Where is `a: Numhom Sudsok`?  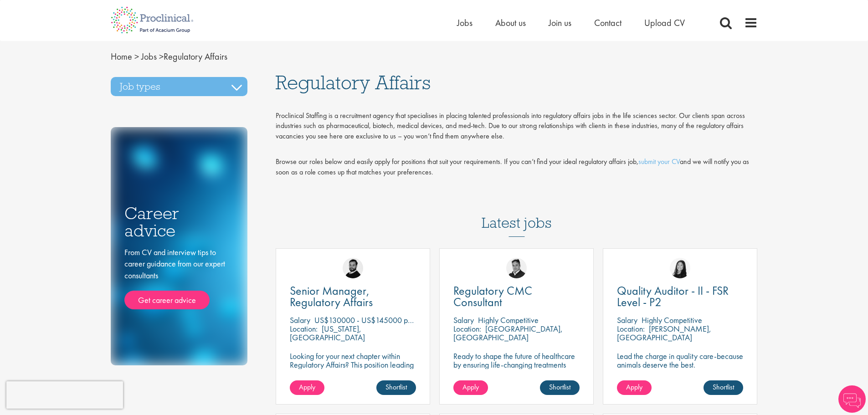 a: Numhom Sudsok is located at coordinates (680, 268).